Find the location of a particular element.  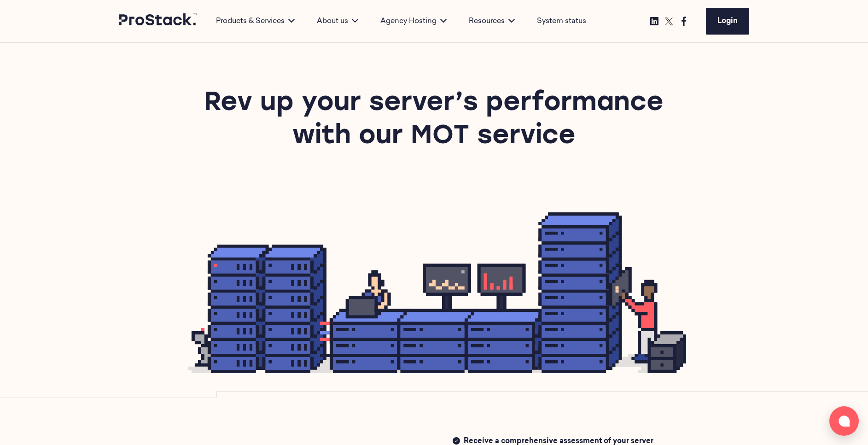

h1: Rev up your server’s performance with our MOT service is located at coordinates (434, 120).